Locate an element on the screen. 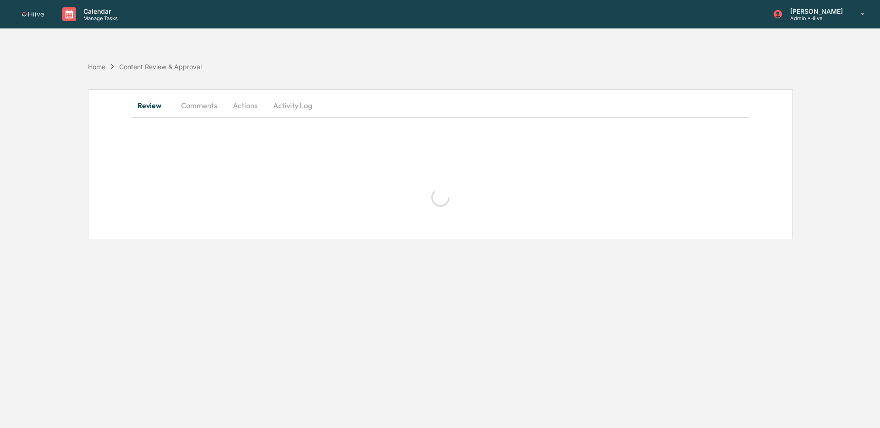  button: Activity Log is located at coordinates (292, 105).